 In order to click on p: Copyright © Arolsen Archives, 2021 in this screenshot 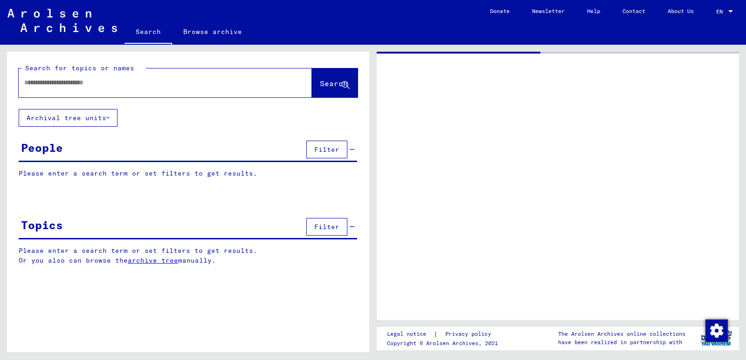, I will do `click(444, 344)`.